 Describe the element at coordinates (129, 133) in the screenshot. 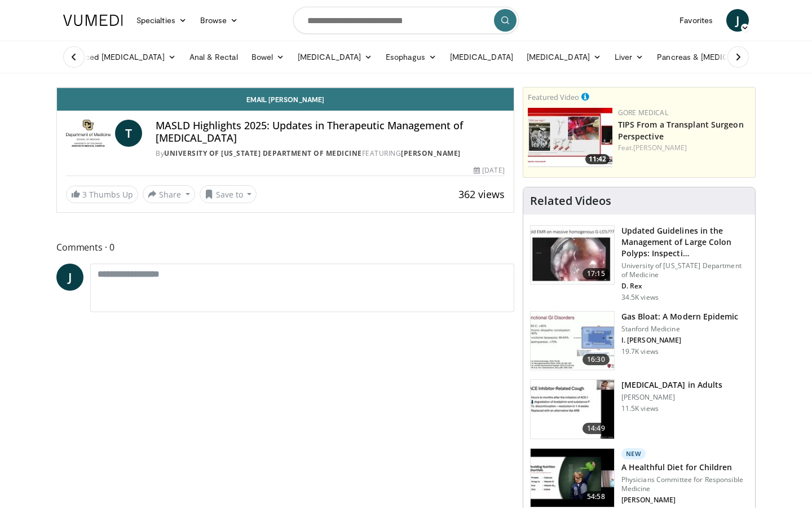

I see `a: T` at that location.